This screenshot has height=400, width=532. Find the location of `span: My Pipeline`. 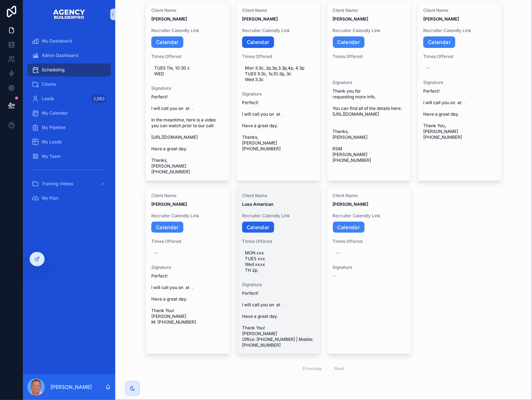

span: My Pipeline is located at coordinates (53, 127).